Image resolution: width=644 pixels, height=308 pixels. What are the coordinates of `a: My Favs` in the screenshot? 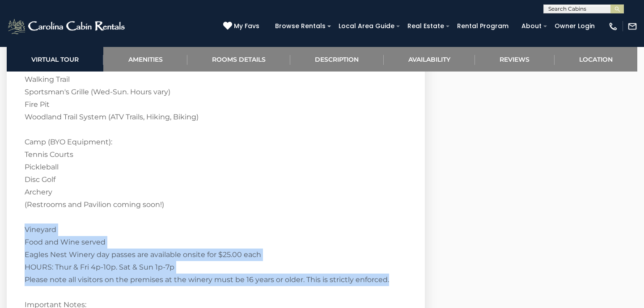 It's located at (243, 26).